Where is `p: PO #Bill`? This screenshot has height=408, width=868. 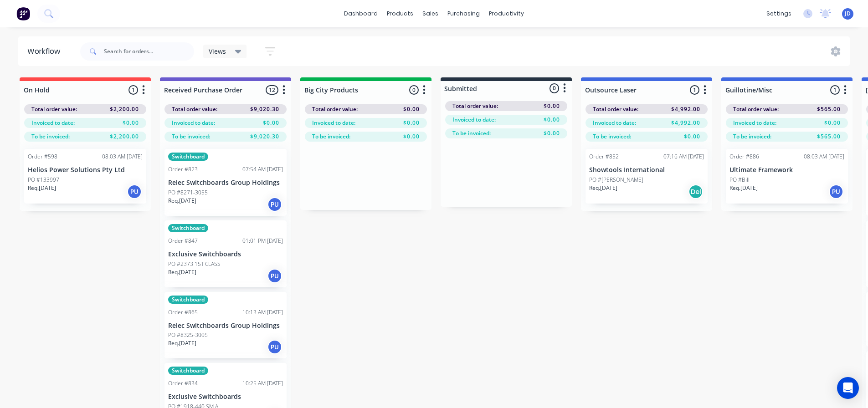 p: PO #Bill is located at coordinates (740, 180).